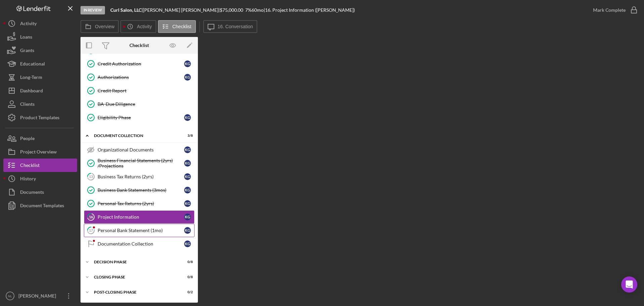  I want to click on a: Business Bank Statements (3mos)KG, so click(139, 190).